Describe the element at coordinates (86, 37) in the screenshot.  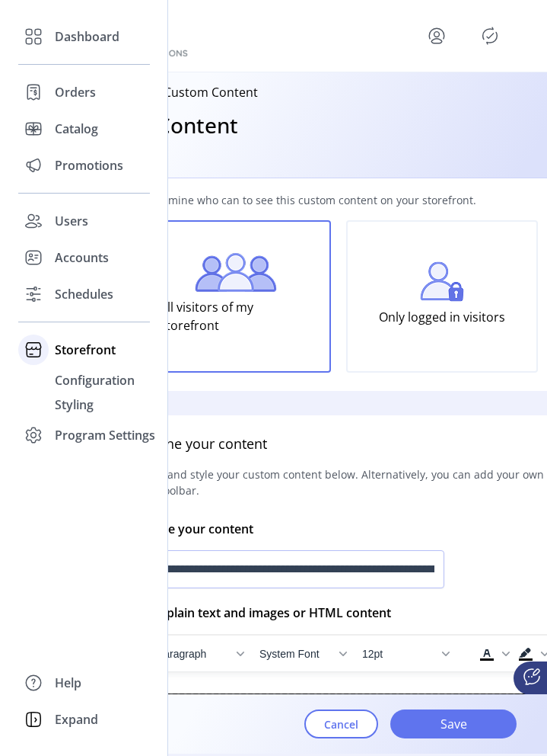
I see `span: Dashboard` at that location.